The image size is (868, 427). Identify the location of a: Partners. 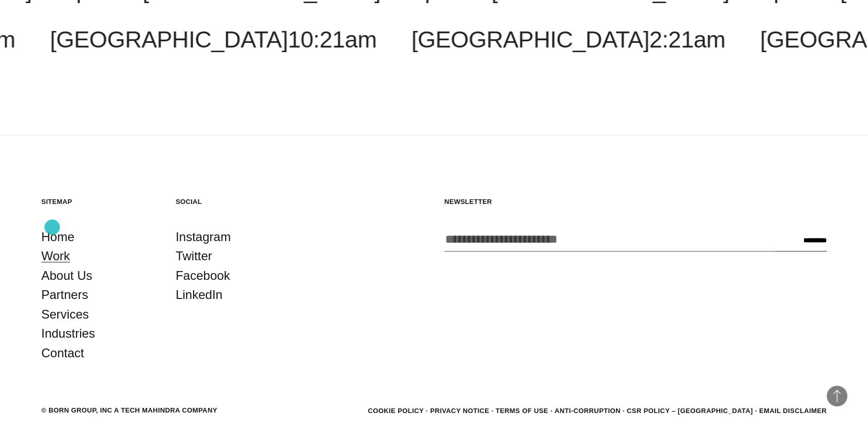
(64, 295).